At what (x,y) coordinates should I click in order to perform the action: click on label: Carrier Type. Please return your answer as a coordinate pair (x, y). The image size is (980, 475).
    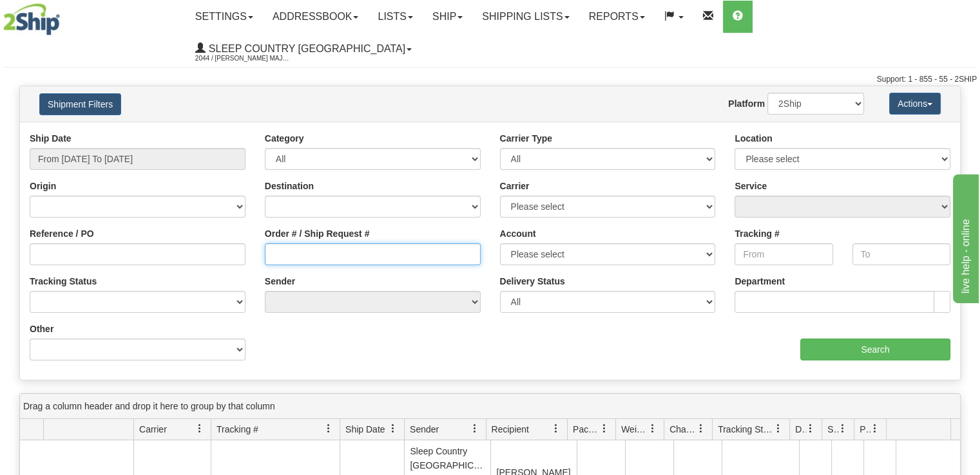
    Looking at the image, I should click on (526, 138).